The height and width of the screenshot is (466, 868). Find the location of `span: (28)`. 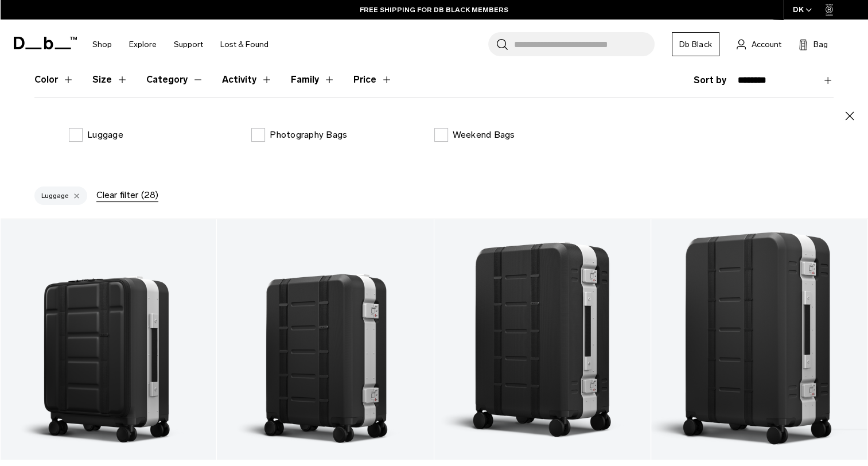

span: (28) is located at coordinates (150, 195).